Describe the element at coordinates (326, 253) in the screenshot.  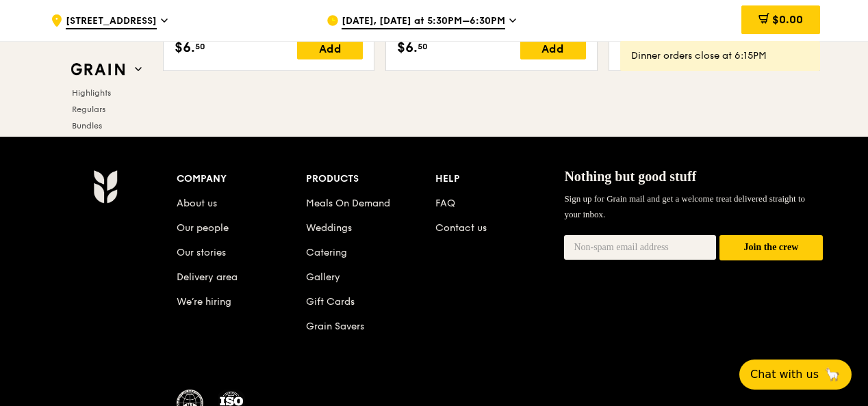
I see `a: Catering` at that location.